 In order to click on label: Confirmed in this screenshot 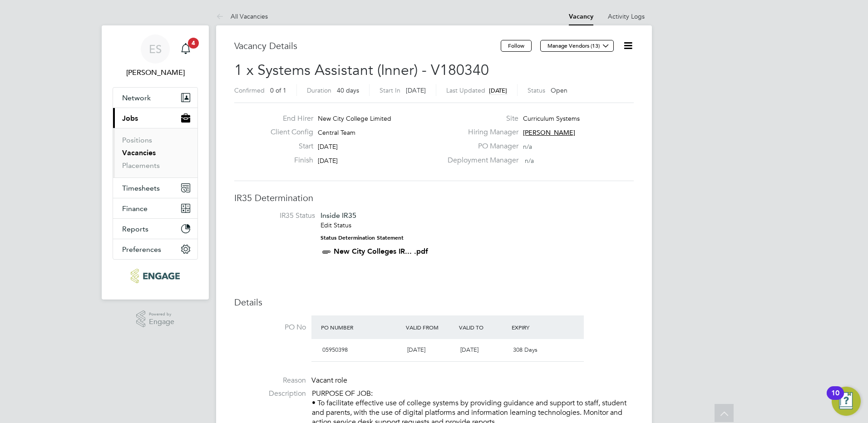, I will do `click(249, 90)`.